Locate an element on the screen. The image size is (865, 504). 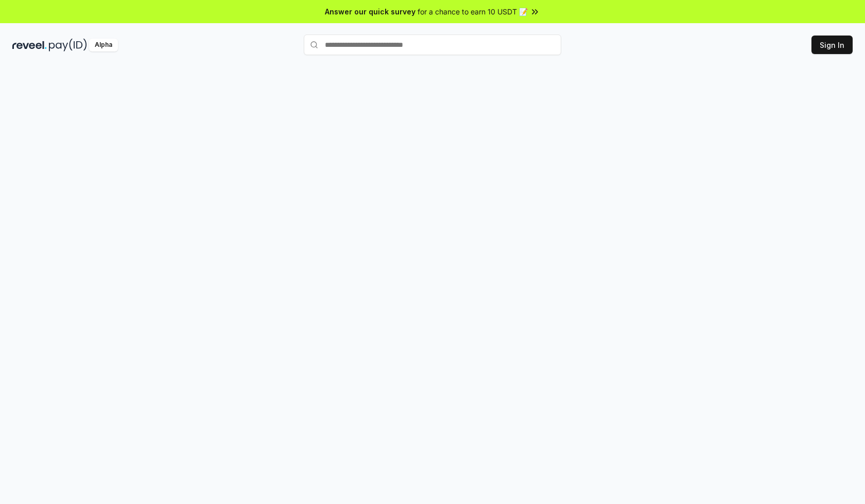
button: Sign In is located at coordinates (832, 45).